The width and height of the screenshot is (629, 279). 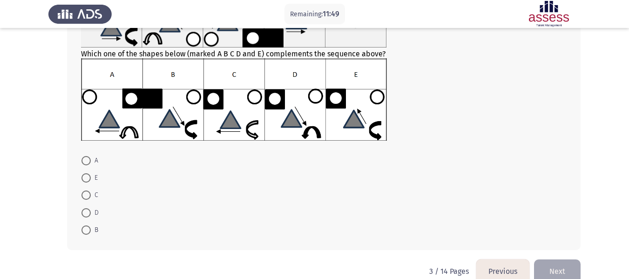 What do you see at coordinates (94, 178) in the screenshot?
I see `span: E` at bounding box center [94, 178].